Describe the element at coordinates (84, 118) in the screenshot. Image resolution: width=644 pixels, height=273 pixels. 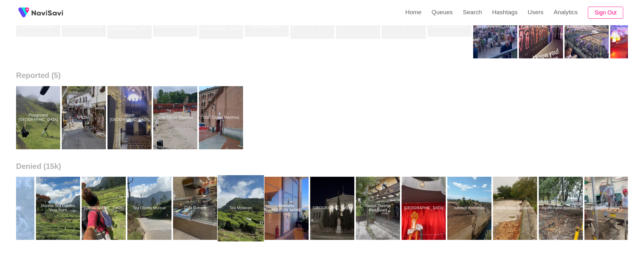
I see `a: PazariPazari` at that location.